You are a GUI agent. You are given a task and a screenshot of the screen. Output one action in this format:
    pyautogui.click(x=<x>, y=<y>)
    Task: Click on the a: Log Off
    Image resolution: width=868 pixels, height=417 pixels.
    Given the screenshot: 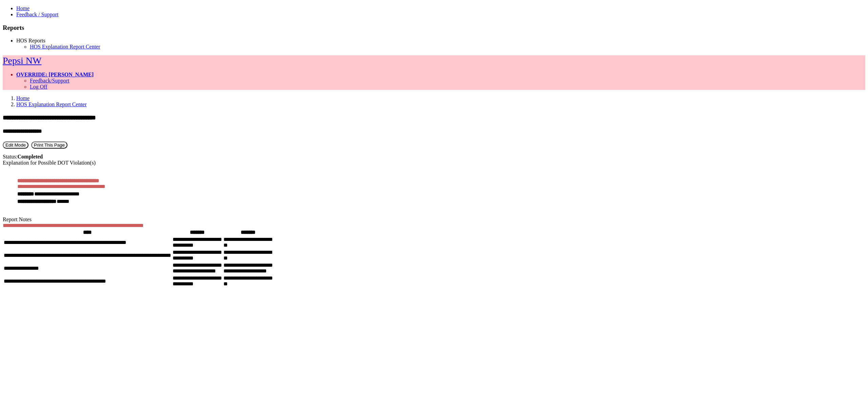 What is the action you would take?
    pyautogui.click(x=39, y=86)
    